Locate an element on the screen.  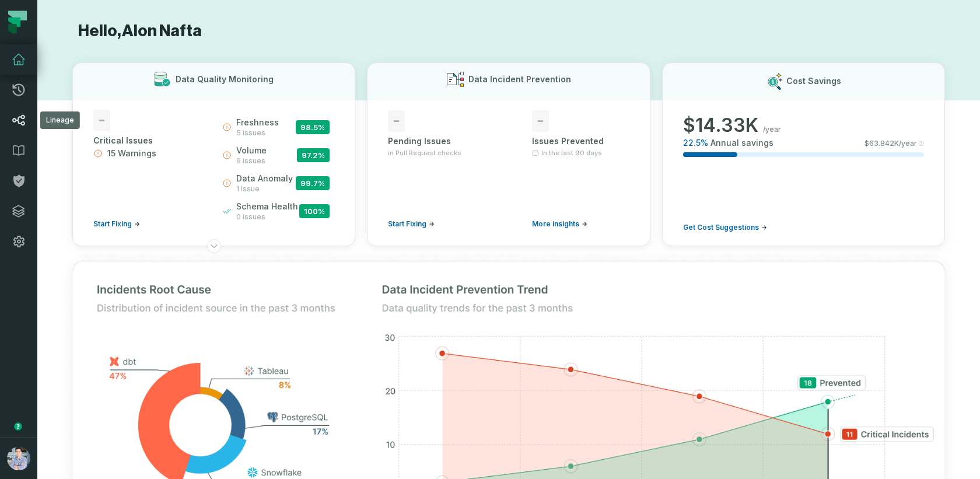
span: /year is located at coordinates (771, 130).